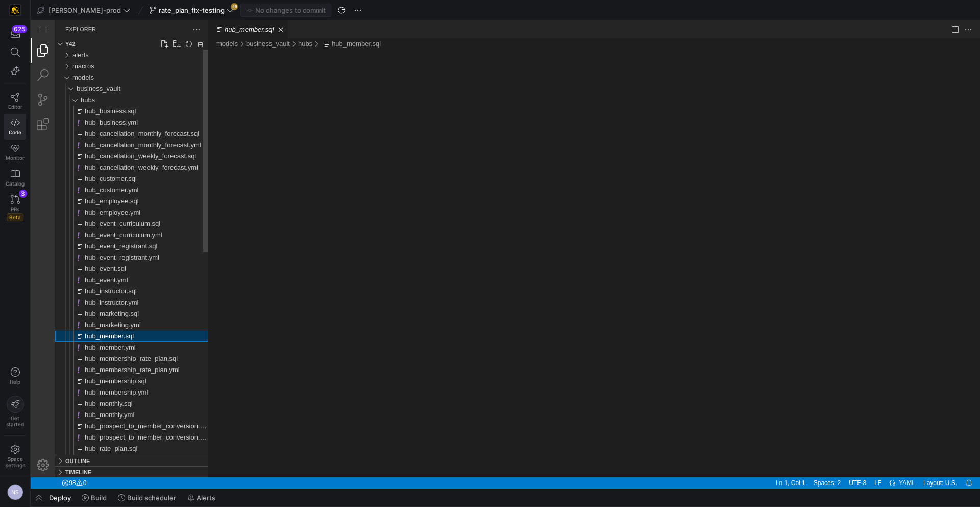  What do you see at coordinates (15, 107) in the screenshot?
I see `span: Editor` at bounding box center [15, 107].